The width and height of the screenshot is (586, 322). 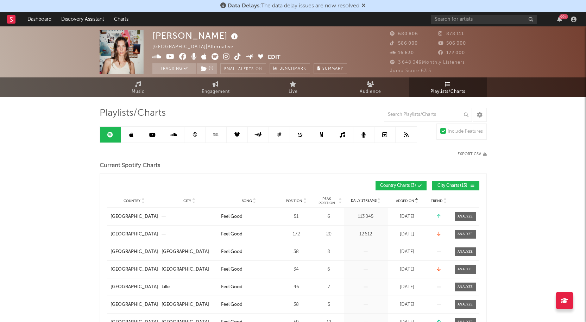 I want to click on span: City Charts ( 13 ), so click(x=452, y=186).